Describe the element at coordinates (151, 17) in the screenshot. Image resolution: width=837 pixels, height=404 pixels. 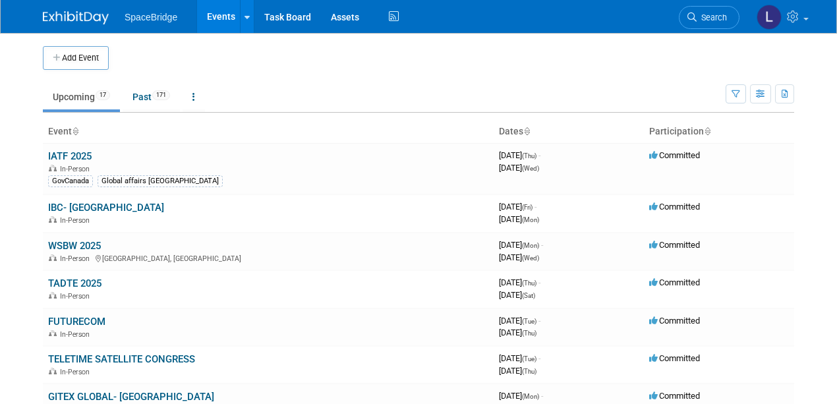
I see `span: SpaceBridge` at that location.